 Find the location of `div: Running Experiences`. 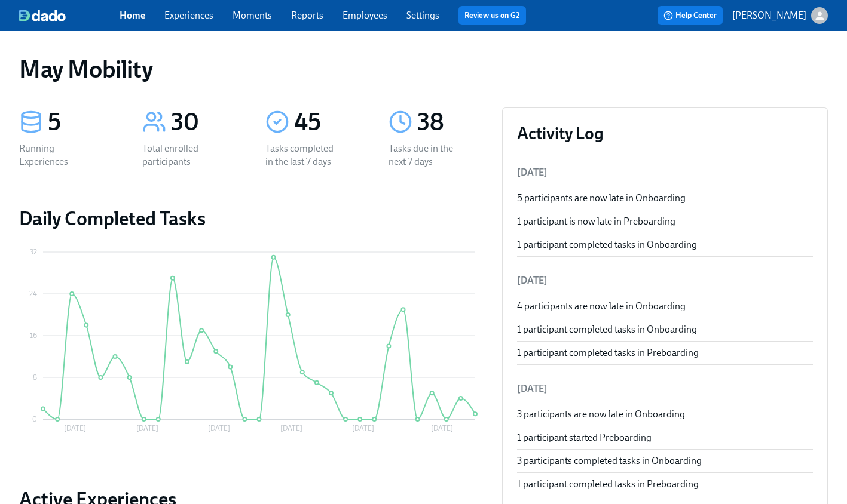

div: Running Experiences is located at coordinates (57, 155).